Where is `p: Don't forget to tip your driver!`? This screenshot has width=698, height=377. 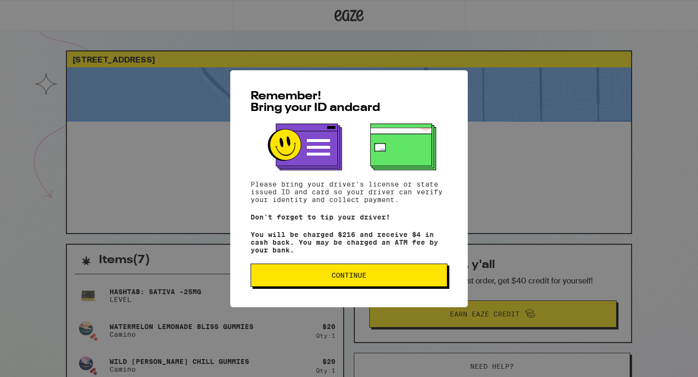 p: Don't forget to tip your driver! is located at coordinates (349, 217).